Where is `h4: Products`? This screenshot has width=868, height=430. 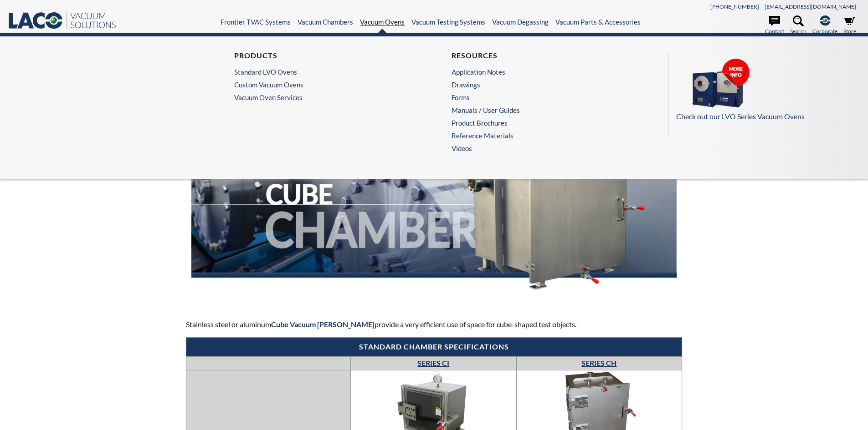
h4: Products is located at coordinates (323, 55).